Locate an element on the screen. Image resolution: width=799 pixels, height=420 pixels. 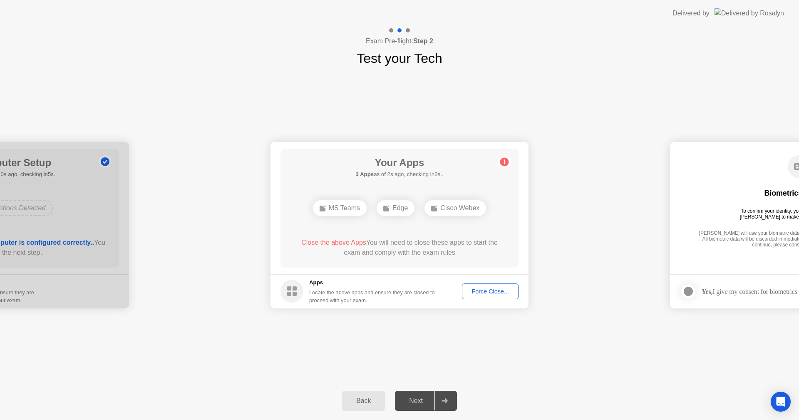
div: MS Teams is located at coordinates (340, 208).